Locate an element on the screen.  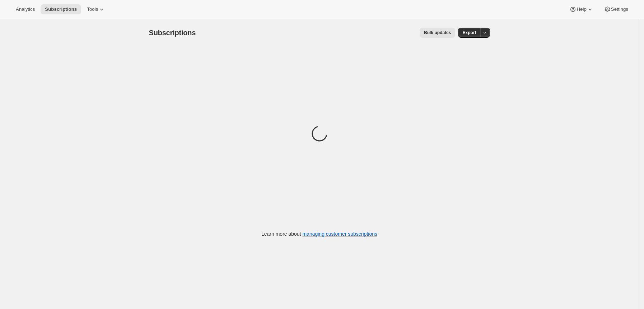
a: managing customer subscriptions is located at coordinates (340, 234).